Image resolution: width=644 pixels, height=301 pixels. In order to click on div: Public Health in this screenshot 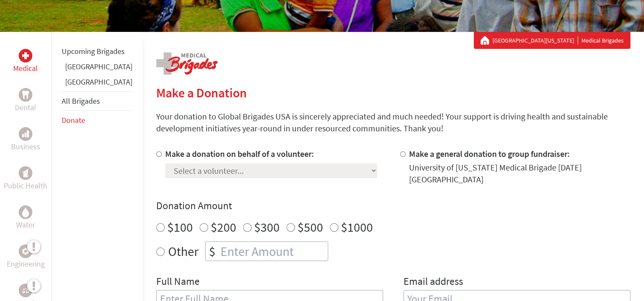, I will do `click(25, 173)`.